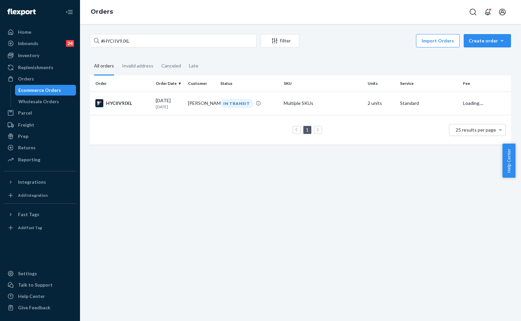 The height and width of the screenshot is (321, 521). What do you see at coordinates (25, 113) in the screenshot?
I see `div: Parcel` at bounding box center [25, 113].